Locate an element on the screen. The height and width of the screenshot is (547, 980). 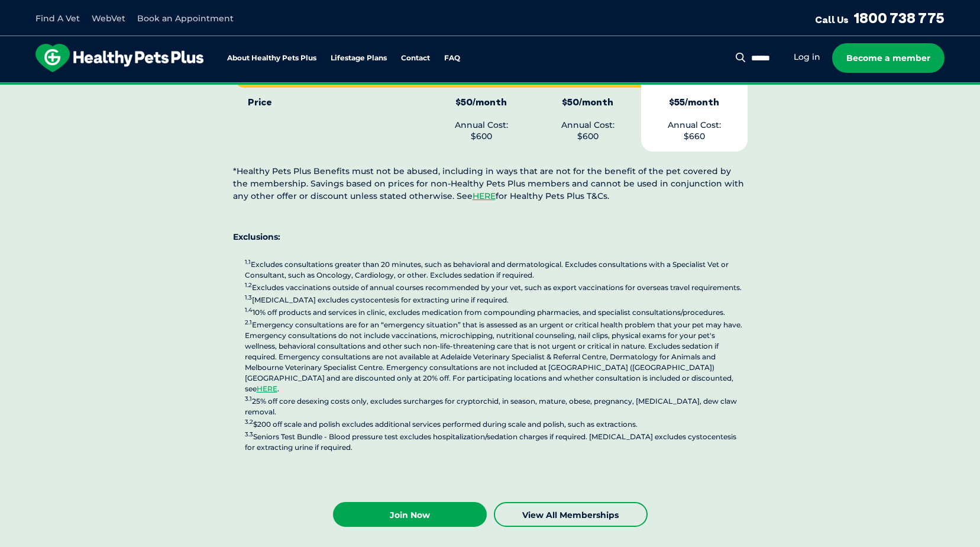
sup: 1.3 is located at coordinates (249, 297).